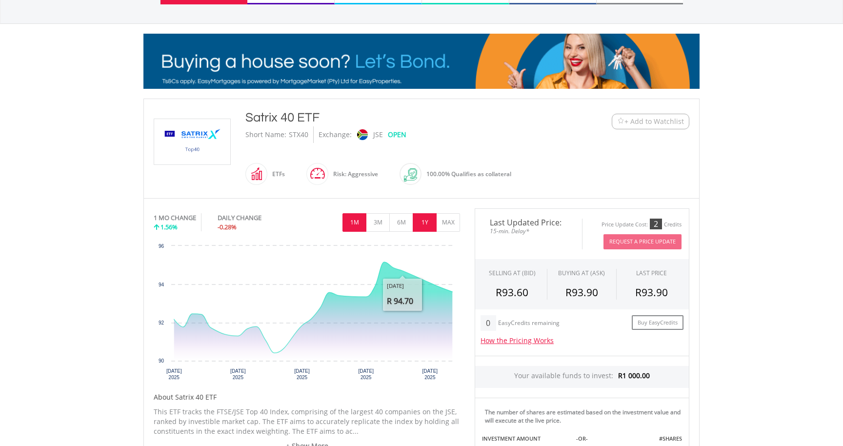  I want to click on img: EQU.ZA.STX40.png, so click(192, 141).